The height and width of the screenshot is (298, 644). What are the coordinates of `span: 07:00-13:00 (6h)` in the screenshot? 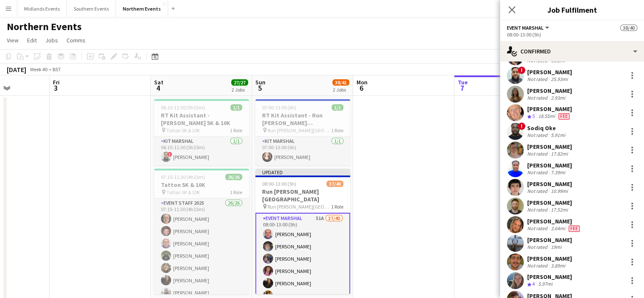 It's located at (279, 107).